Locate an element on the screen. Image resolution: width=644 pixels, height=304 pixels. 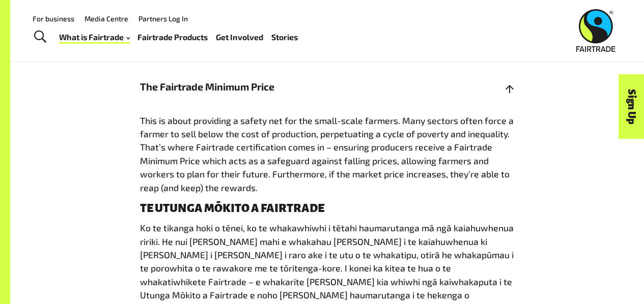
a: Media Centre is located at coordinates (106, 18).